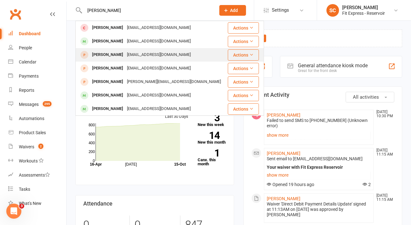  Describe the element at coordinates (212, 138) in the screenshot. I see `a: 14New this month` at that location.